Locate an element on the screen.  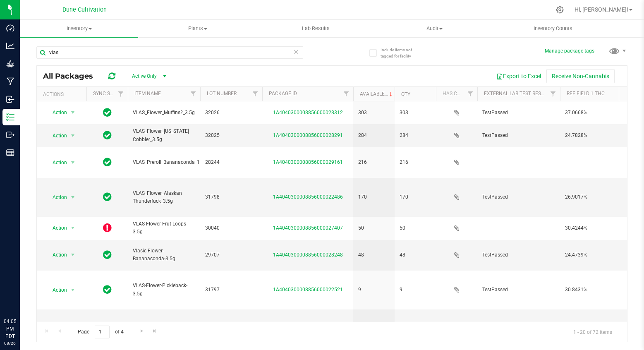
a: Package ID is located at coordinates (283, 93).